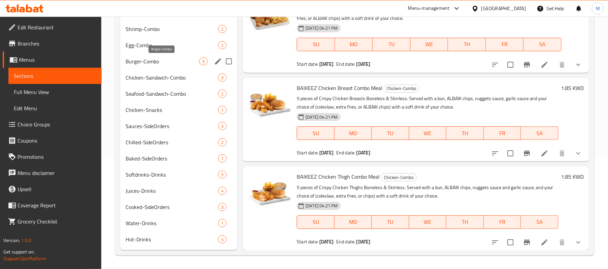  Describe the element at coordinates (52, 60) in the screenshot. I see `a: Menus` at that location.